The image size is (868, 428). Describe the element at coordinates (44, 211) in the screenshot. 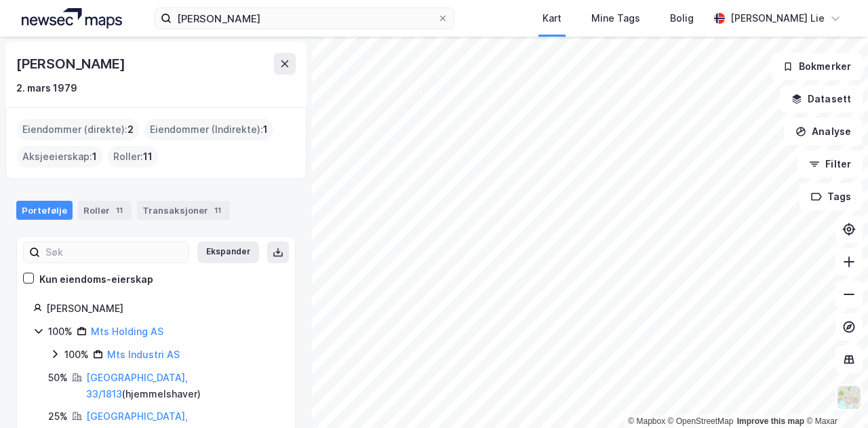

I see `div: Portefølje` at that location.